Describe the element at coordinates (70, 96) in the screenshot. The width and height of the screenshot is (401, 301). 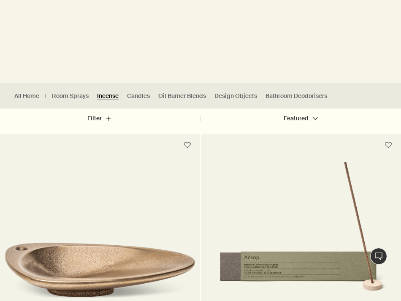
I see `a: Room Sprays` at that location.